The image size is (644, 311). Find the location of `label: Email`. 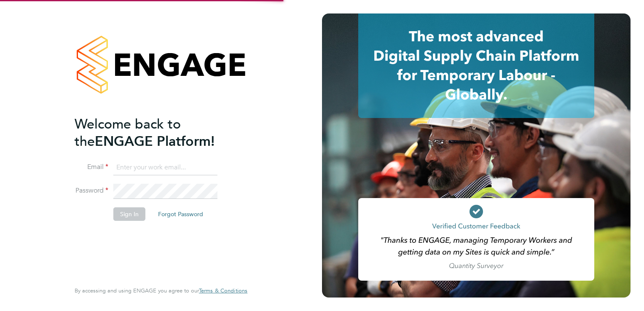

label: Email is located at coordinates (91, 167).